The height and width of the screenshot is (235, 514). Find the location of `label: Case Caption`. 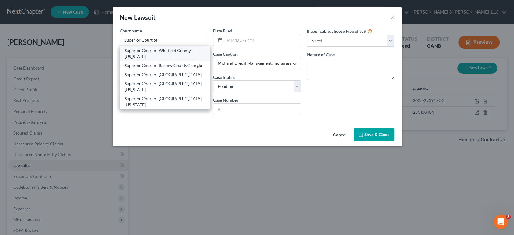

label: Case Caption is located at coordinates (225, 54).